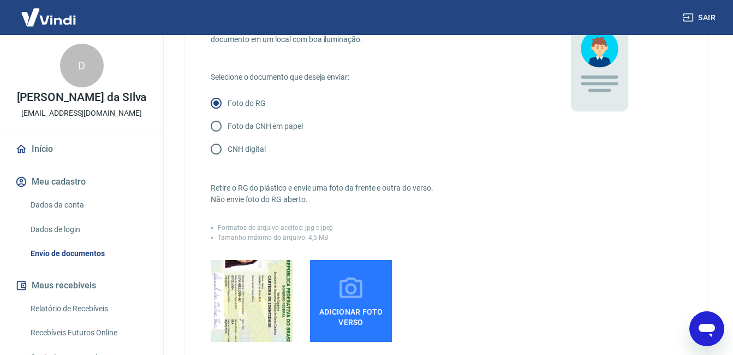 This screenshot has height=355, width=733. Describe the element at coordinates (88, 229) in the screenshot. I see `a: Dados de login` at that location.